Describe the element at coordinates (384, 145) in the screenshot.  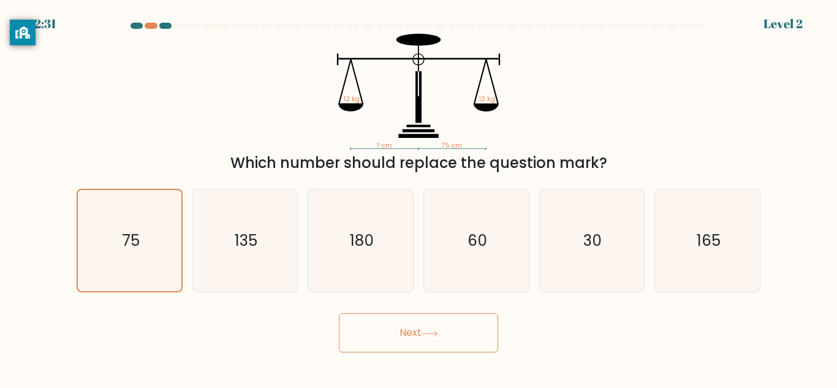
I see `tspan: ? cm` at that location.